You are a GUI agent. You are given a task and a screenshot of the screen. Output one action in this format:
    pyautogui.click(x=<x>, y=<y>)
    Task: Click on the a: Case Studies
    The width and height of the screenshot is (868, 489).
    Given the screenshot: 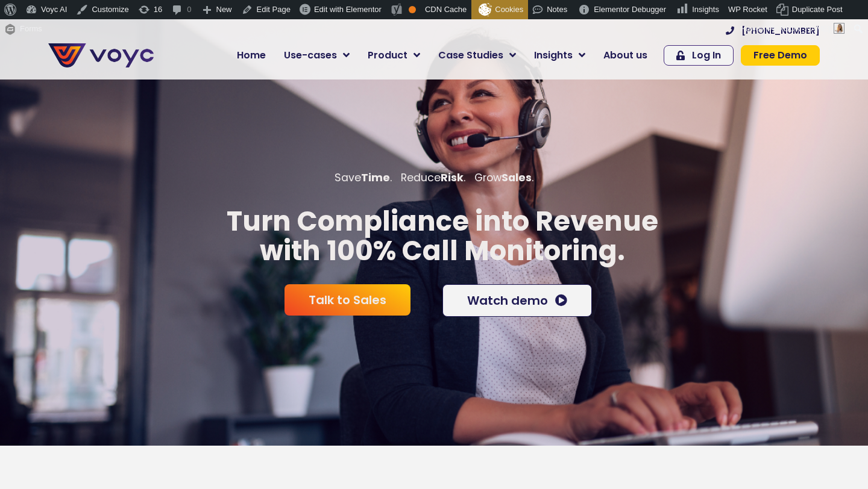 What is the action you would take?
    pyautogui.click(x=477, y=55)
    